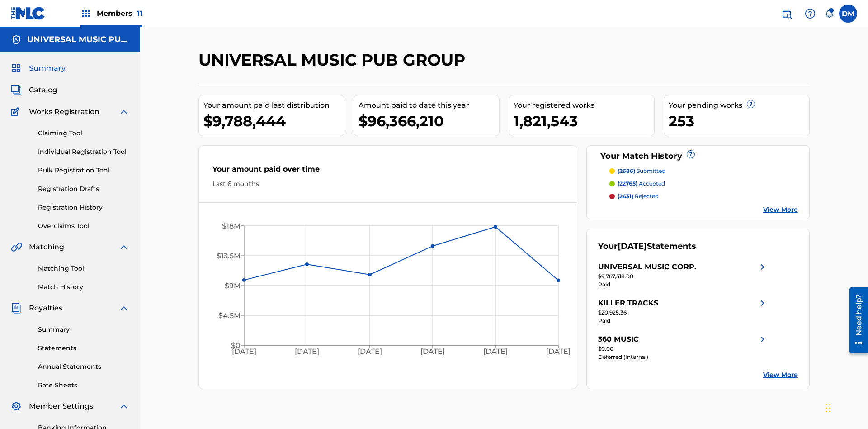  Describe the element at coordinates (83, 330) in the screenshot. I see `a: Summary` at that location.